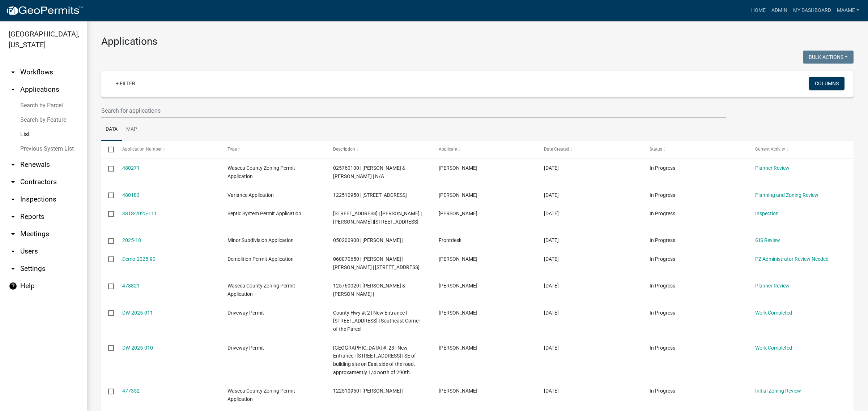  Describe the element at coordinates (450, 240) in the screenshot. I see `span: Frontdesk` at that location.